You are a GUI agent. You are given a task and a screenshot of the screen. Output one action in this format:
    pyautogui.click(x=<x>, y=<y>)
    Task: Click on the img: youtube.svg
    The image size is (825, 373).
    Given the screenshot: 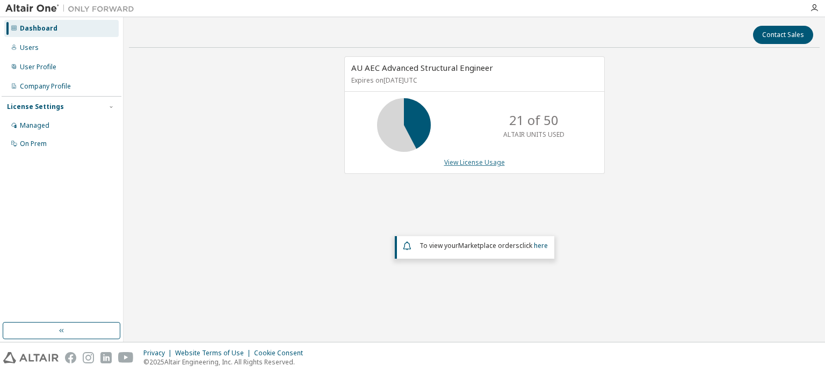 What is the action you would take?
    pyautogui.click(x=126, y=358)
    